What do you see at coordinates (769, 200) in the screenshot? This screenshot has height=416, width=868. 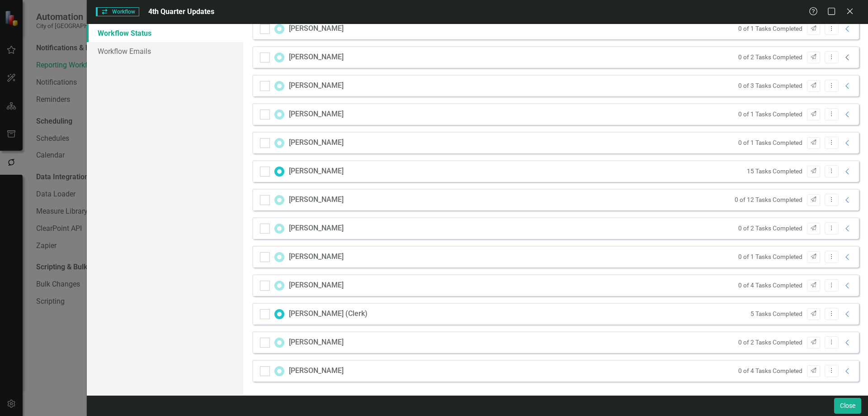 I see `small: 0 of 12 Tasks Completed` at bounding box center [769, 200].